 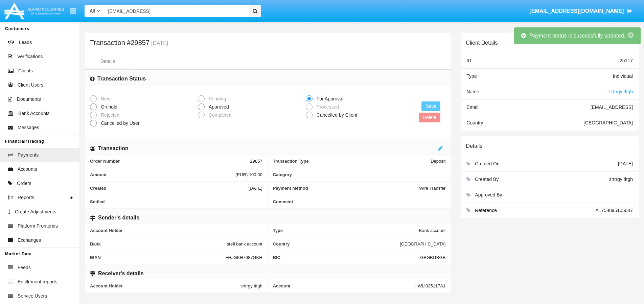 What do you see at coordinates (614, 210) in the screenshot?
I see `span: A1758895105047` at bounding box center [614, 210].